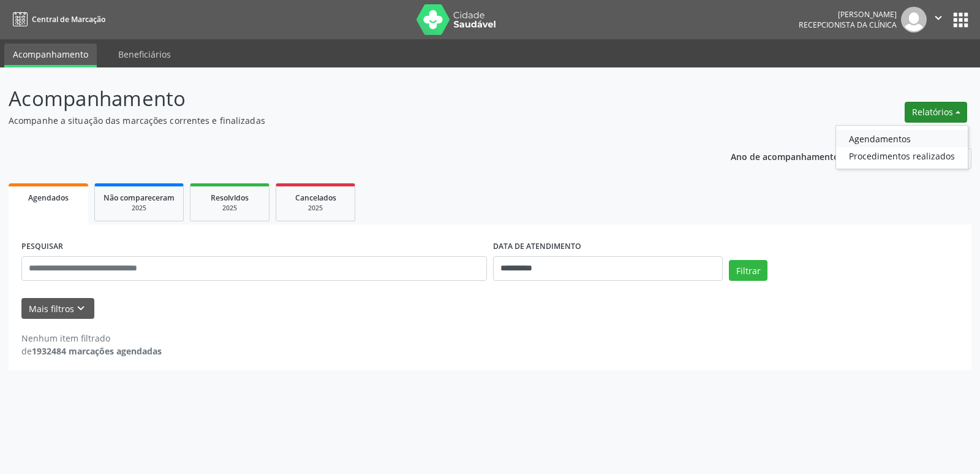  I want to click on i: keyboard_arrow_down, so click(81, 308).